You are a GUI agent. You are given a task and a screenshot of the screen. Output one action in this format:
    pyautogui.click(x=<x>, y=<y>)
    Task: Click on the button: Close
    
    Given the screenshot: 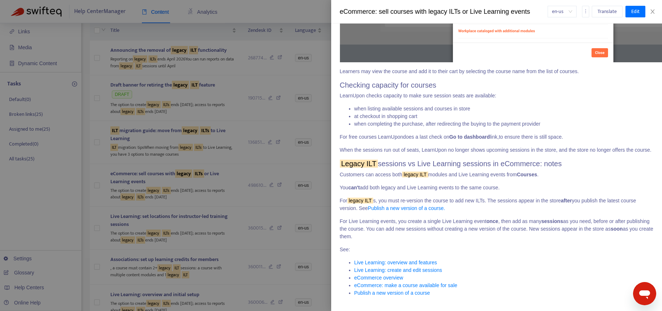 What is the action you would take?
    pyautogui.click(x=653, y=12)
    